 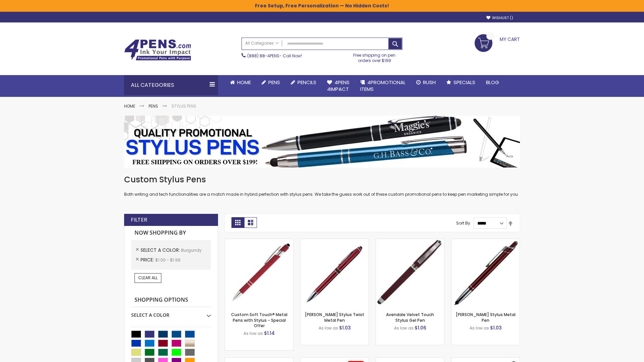 What do you see at coordinates (171, 85) in the screenshot?
I see `div: All Categories` at bounding box center [171, 85].